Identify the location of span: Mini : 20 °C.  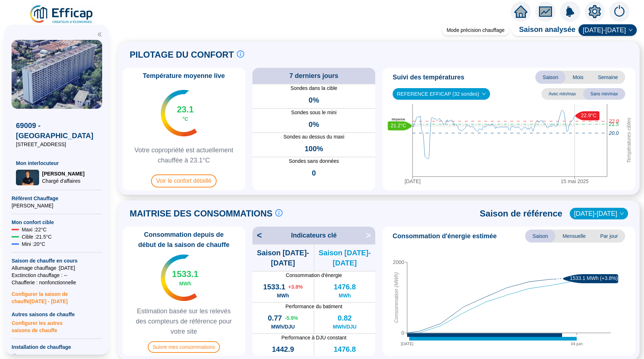
(33, 244).